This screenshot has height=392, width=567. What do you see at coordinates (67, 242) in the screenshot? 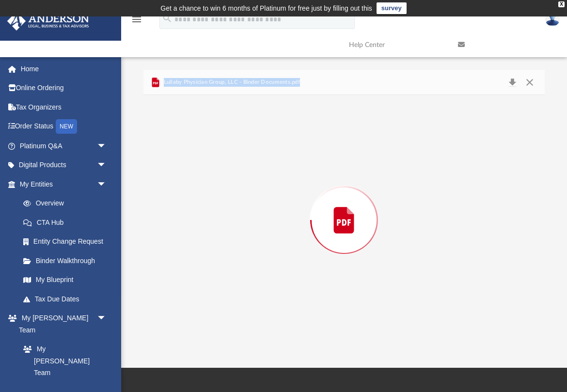
I see `a: Entity Change Request` at bounding box center [67, 242].